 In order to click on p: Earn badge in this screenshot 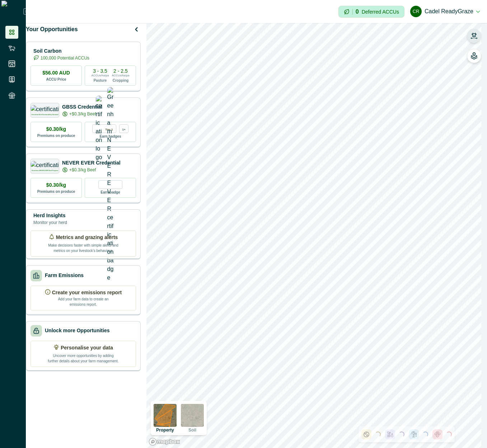, I will do `click(110, 192)`.